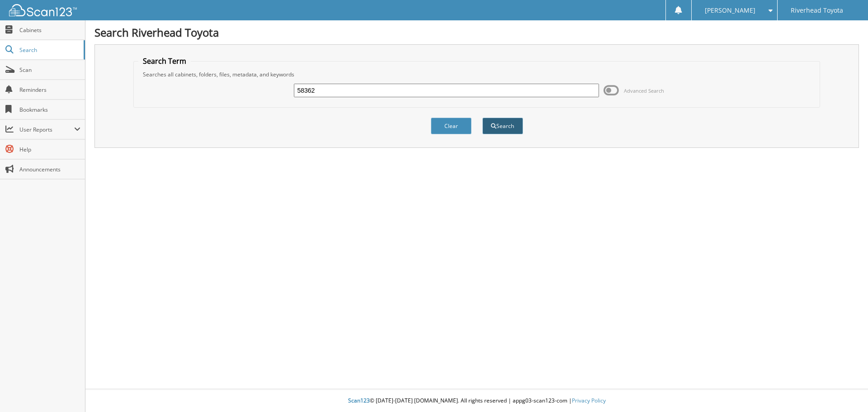 This screenshot has height=412, width=868. What do you see at coordinates (49, 169) in the screenshot?
I see `span: Announcements` at bounding box center [49, 169].